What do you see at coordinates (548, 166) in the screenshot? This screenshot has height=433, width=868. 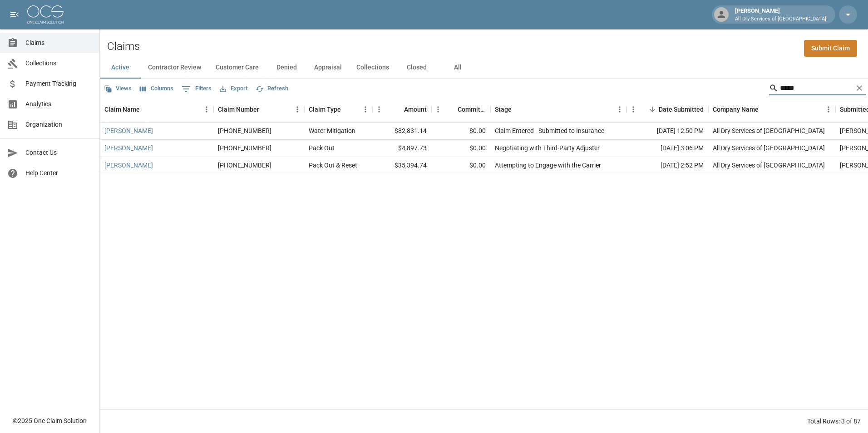 I see `div: Attempting to Engage with the Carrier` at bounding box center [548, 166].